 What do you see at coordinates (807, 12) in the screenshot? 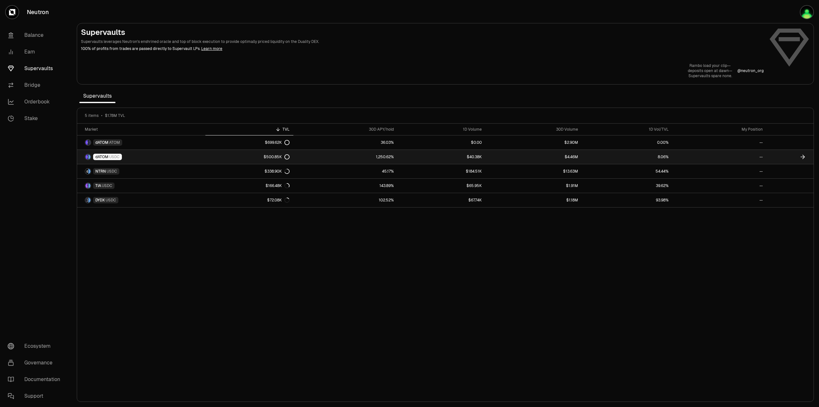
I see `img: ndlss` at bounding box center [807, 12].